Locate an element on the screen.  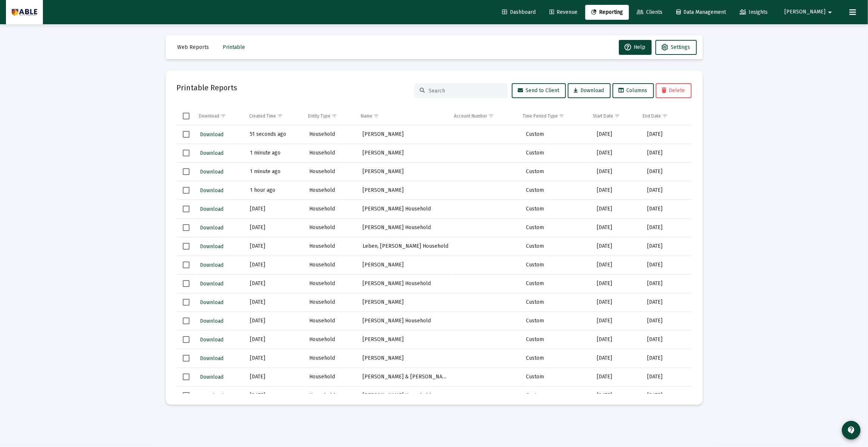
td: 51 seconds ago is located at coordinates (276, 135).